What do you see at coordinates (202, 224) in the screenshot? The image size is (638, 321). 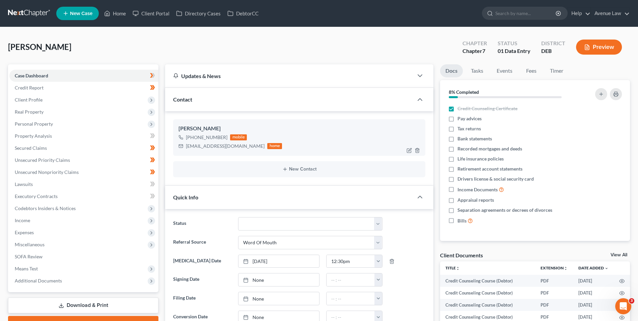 I see `label: Status` at bounding box center [202, 224].